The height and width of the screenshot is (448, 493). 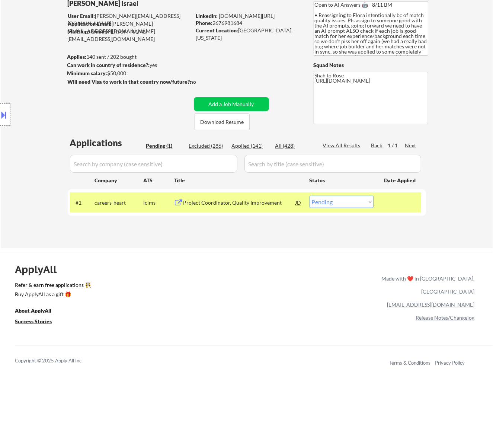 I want to click on strong: Application Email:, so click(x=90, y=24).